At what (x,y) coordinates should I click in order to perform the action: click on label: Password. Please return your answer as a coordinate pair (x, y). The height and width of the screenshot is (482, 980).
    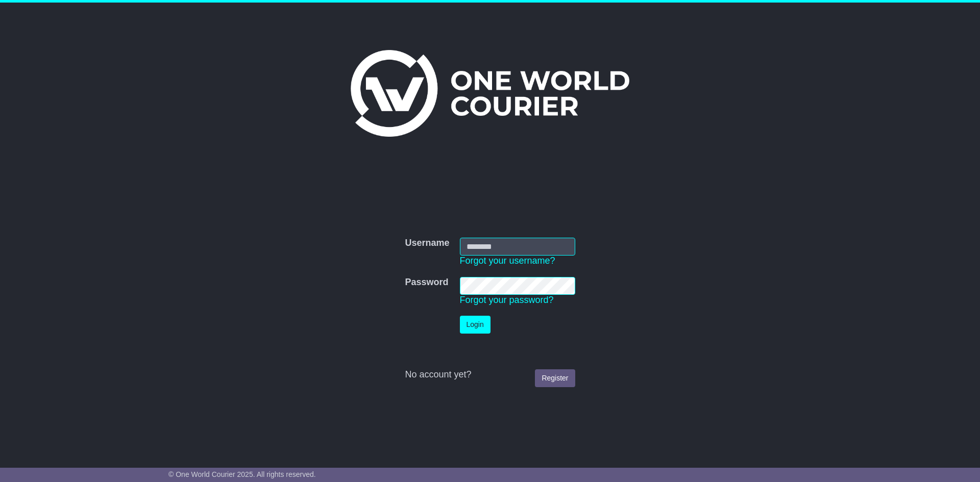
    Looking at the image, I should click on (426, 282).